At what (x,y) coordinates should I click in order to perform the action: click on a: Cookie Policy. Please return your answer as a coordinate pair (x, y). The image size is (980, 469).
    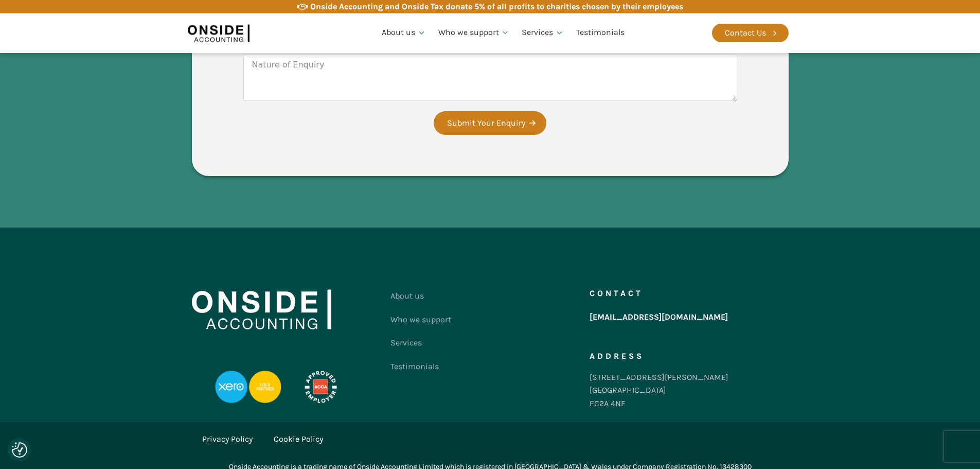
    Looking at the image, I should click on (298, 439).